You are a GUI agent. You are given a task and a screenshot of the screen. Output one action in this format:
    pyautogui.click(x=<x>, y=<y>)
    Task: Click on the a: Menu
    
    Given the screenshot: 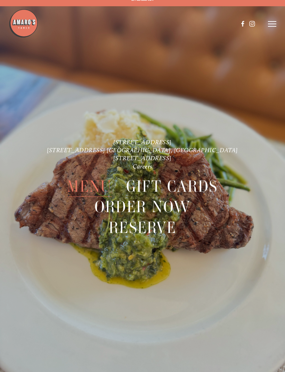 What is the action you would take?
    pyautogui.click(x=89, y=186)
    